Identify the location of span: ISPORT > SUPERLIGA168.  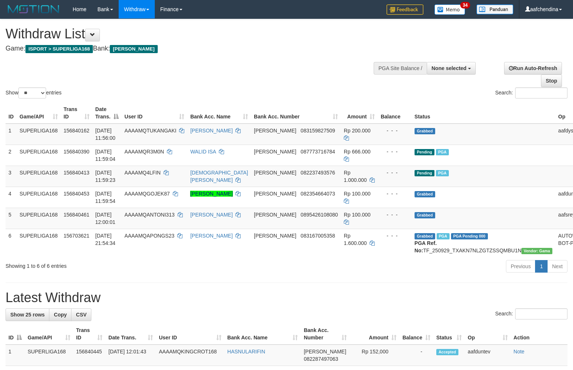
(59, 49).